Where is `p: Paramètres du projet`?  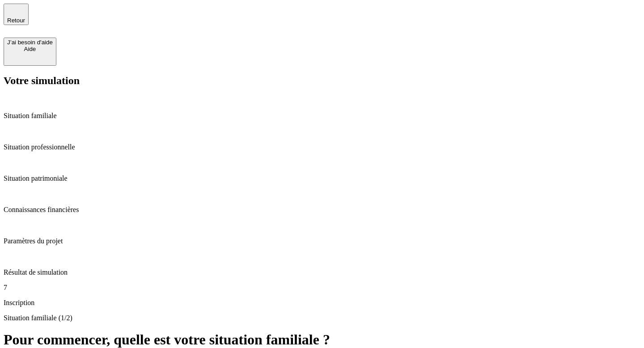
p: Paramètres du projet is located at coordinates (322, 241).